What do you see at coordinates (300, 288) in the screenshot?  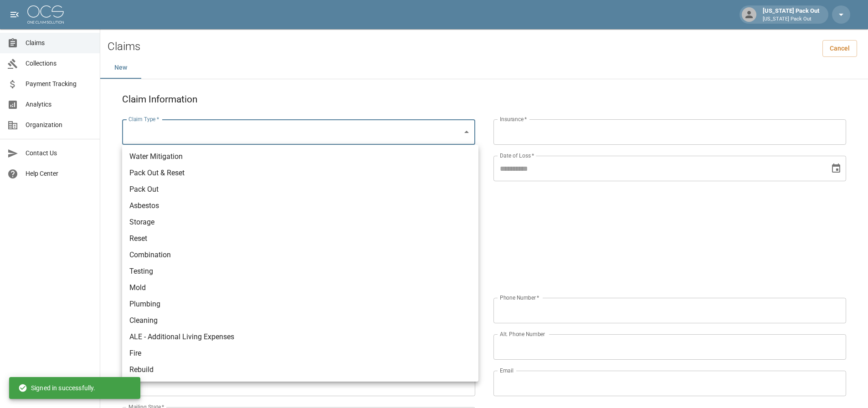 I see `li: Mold` at bounding box center [300, 288].